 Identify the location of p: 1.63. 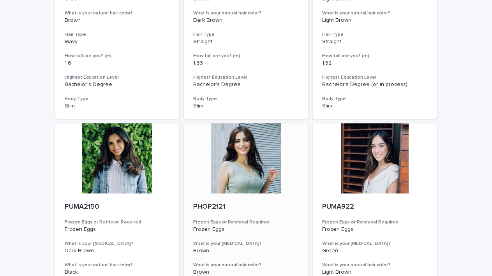
(246, 63).